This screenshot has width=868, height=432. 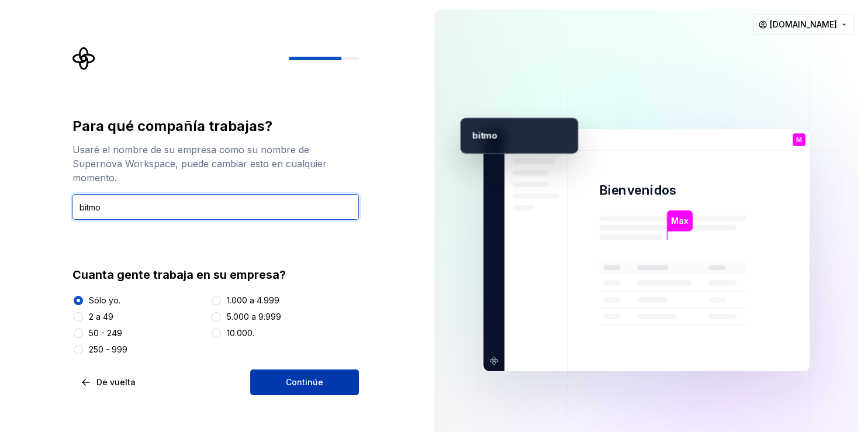 I want to click on p: itmo, so click(x=516, y=136).